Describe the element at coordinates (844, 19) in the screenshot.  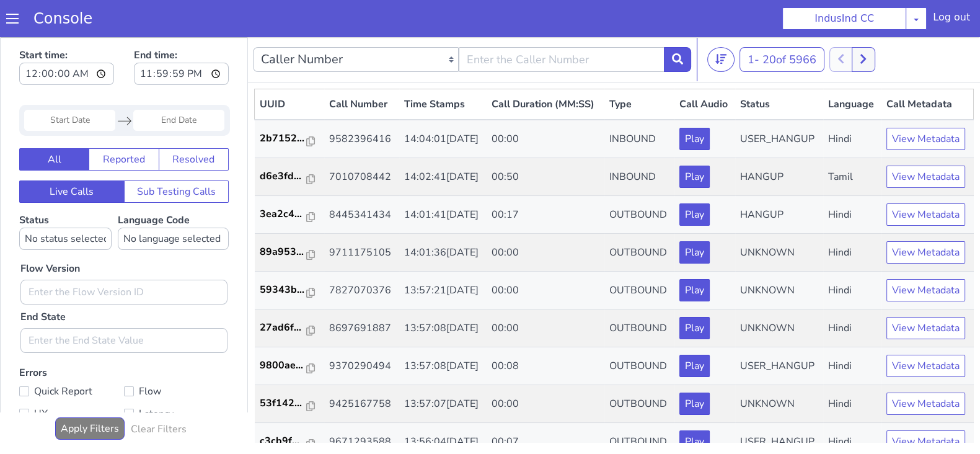
I see `button: IndusInd CC` at that location.